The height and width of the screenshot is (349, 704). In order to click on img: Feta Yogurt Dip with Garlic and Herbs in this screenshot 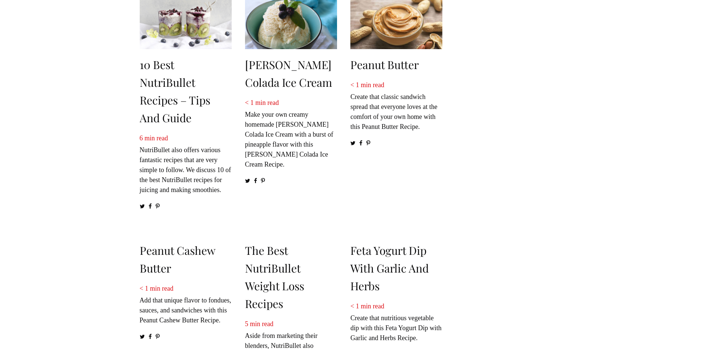, I will do `click(396, 235)`.